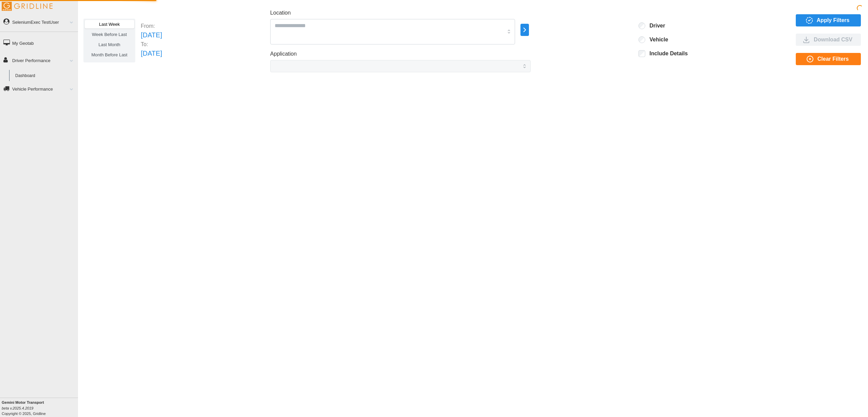 The height and width of the screenshot is (417, 868). Describe the element at coordinates (27, 6) in the screenshot. I see `img: Gridline` at that location.